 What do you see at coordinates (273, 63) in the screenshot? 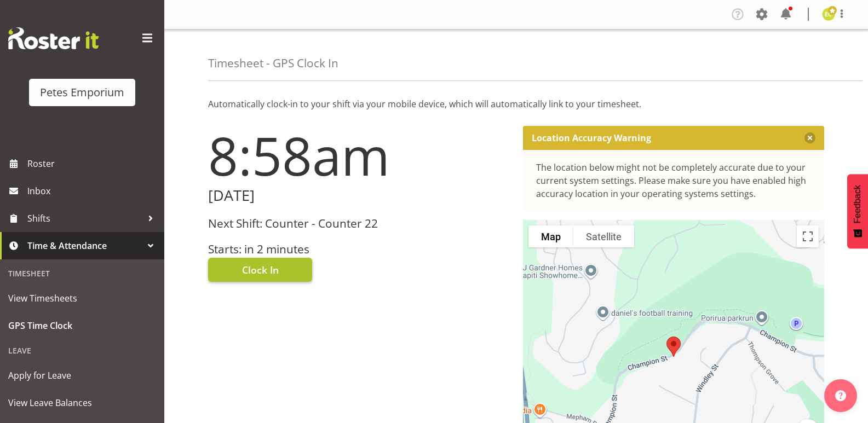
I see `h4: Timesheet - GPS Clock In` at bounding box center [273, 63].